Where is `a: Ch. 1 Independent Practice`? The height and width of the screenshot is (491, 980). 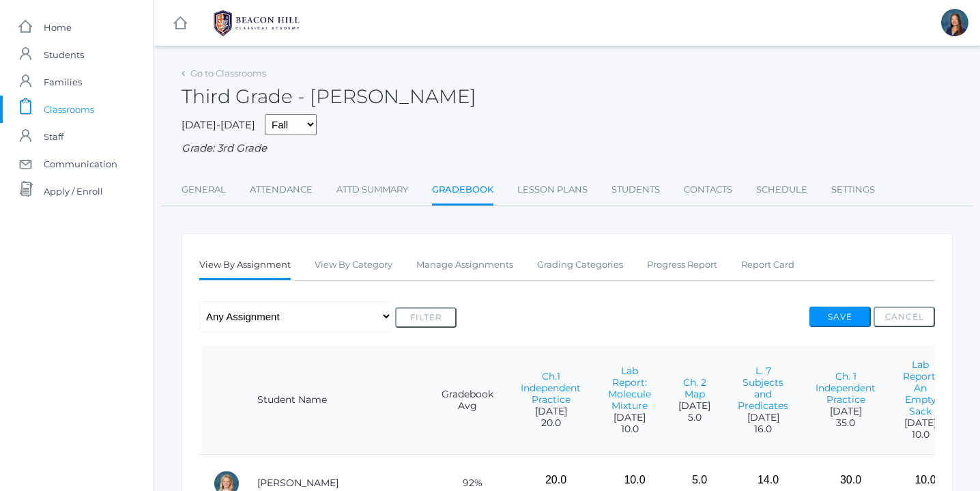 a: Ch. 1 Independent Practice is located at coordinates (846, 387).